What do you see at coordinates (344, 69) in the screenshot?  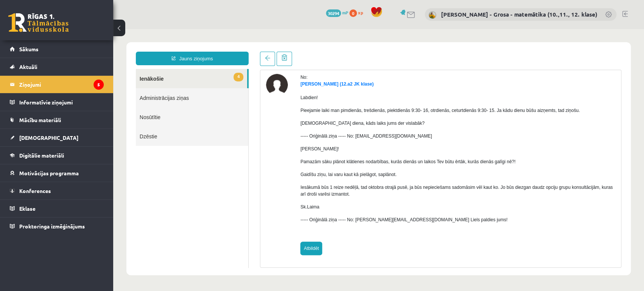 I see `p: Labdien!` at bounding box center [344, 69].